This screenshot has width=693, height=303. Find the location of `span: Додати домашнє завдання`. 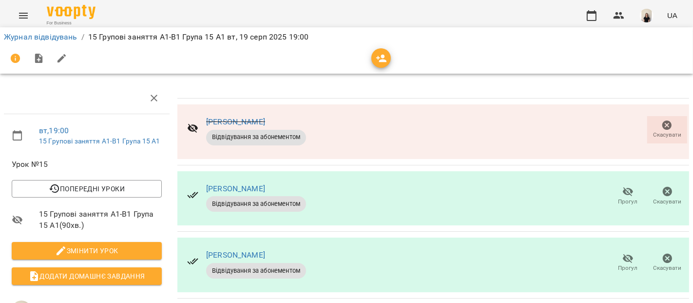

span: Додати домашнє завдання is located at coordinates (87, 276).